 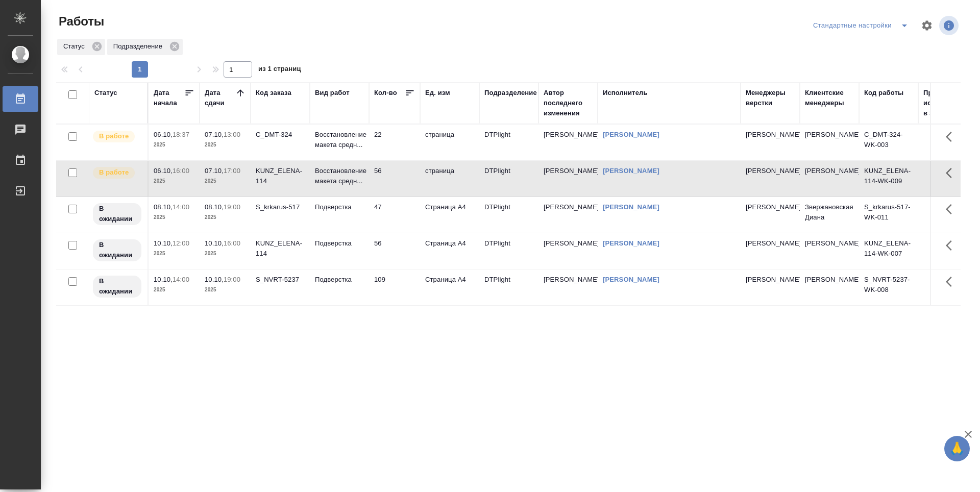 What do you see at coordinates (927, 25) in the screenshot?
I see `span: Настроить таблицу` at bounding box center [927, 25].